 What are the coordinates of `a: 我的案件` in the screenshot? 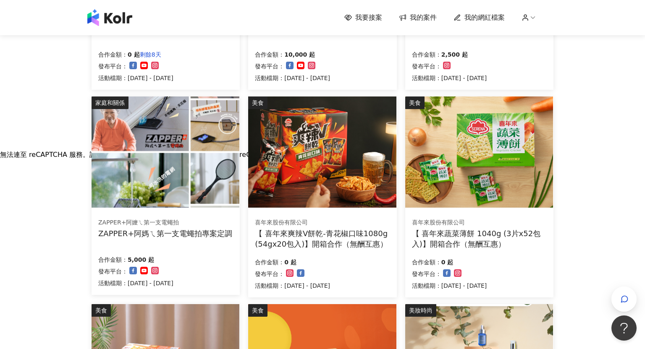 It's located at (418, 18).